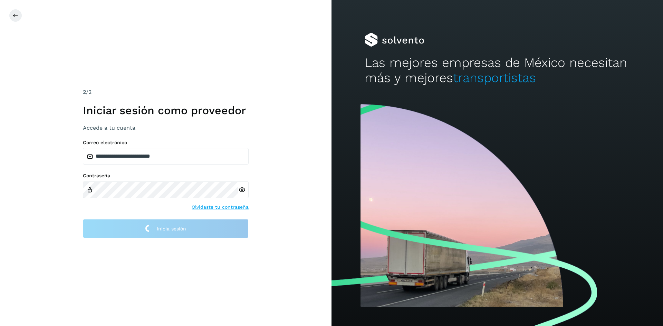  I want to click on button: Inicia sesión, so click(166, 229).